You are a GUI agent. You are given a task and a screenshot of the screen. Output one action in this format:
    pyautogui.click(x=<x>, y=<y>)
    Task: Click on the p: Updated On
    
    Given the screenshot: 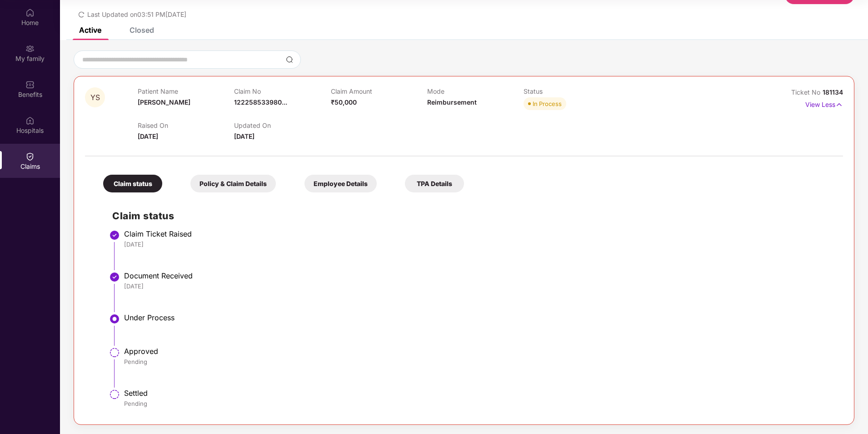 What is the action you would take?
    pyautogui.click(x=282, y=125)
    